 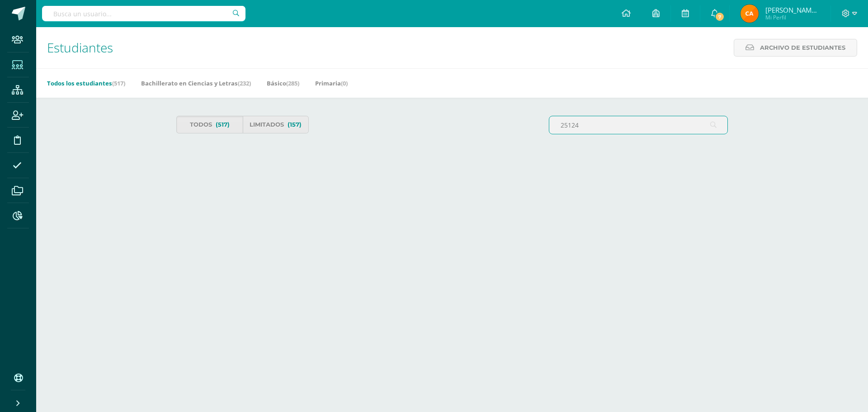 I want to click on a: Todos los estudiantes(517), so click(x=86, y=83).